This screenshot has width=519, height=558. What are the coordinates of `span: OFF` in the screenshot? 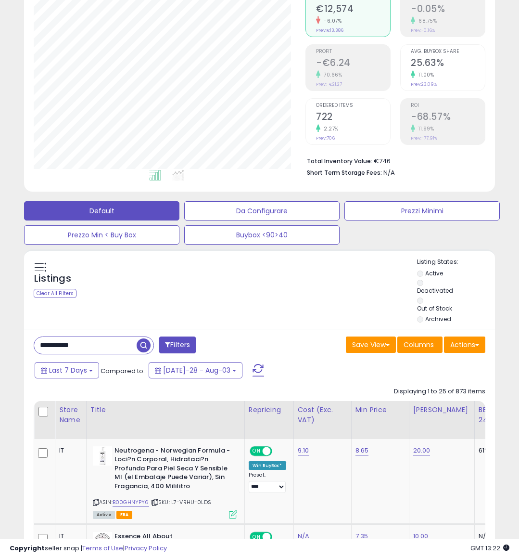 It's located at (279, 451).